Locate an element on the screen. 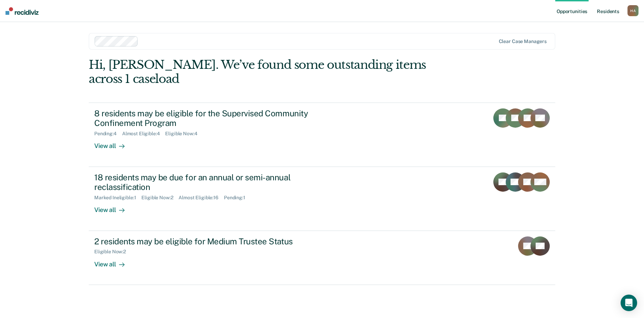 Image resolution: width=644 pixels, height=318 pixels. div: Pending : 4 is located at coordinates (108, 133).